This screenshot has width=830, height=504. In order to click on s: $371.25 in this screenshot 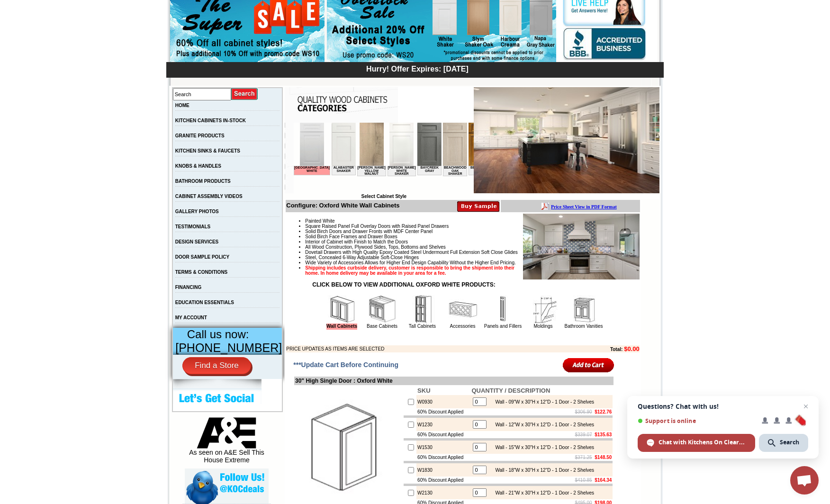, I will do `click(584, 457)`.